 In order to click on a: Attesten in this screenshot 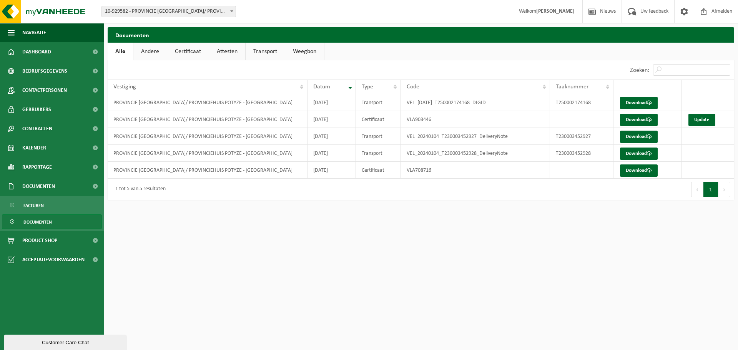, I will do `click(227, 52)`.